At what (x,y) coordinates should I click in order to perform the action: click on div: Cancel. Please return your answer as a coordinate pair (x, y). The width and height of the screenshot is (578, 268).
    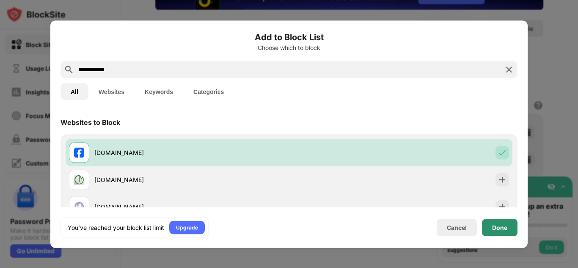
    Looking at the image, I should click on (456, 227).